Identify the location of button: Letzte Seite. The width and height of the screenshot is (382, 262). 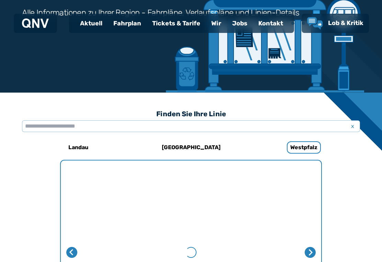
(72, 253).